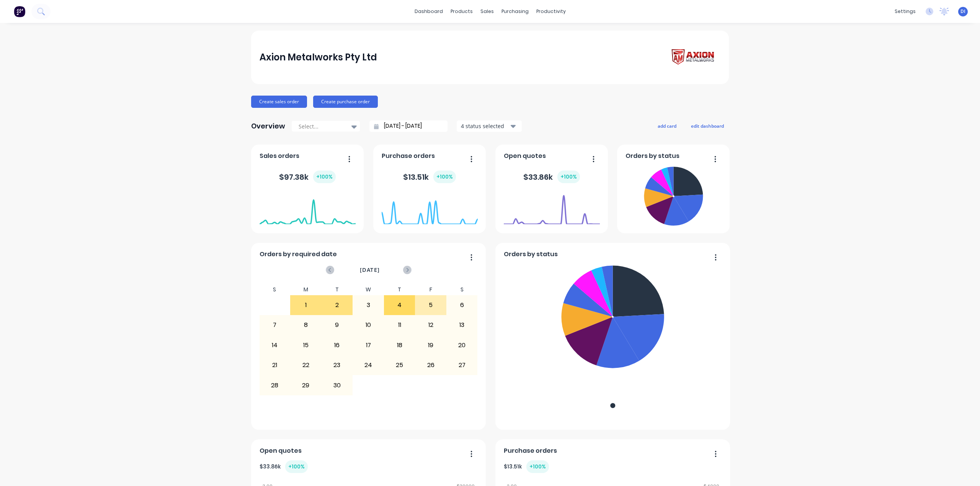 The width and height of the screenshot is (980, 486). What do you see at coordinates (306, 346) in the screenshot?
I see `div: 15` at bounding box center [306, 346].